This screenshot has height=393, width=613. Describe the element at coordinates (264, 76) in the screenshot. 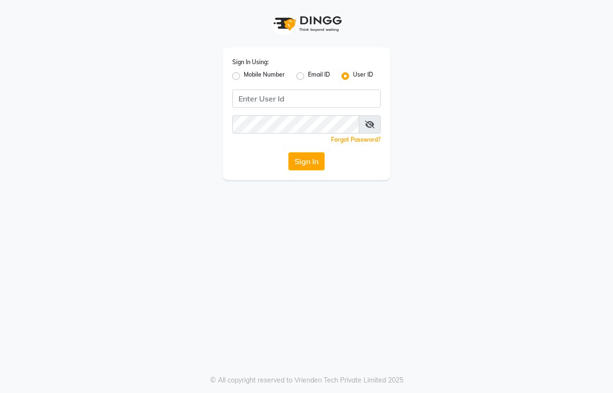

I see `label: Mobile Number` at that location.